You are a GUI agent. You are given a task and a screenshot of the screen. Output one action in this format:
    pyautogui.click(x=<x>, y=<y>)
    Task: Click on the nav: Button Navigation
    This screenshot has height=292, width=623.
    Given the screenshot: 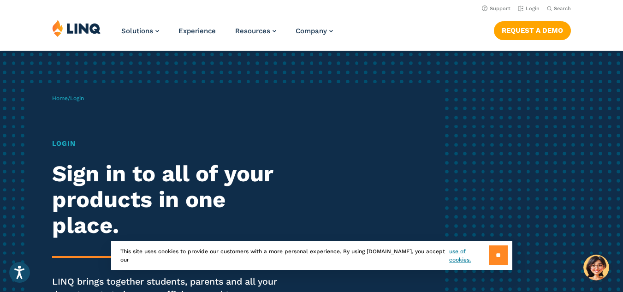 What is the action you would take?
    pyautogui.click(x=532, y=29)
    